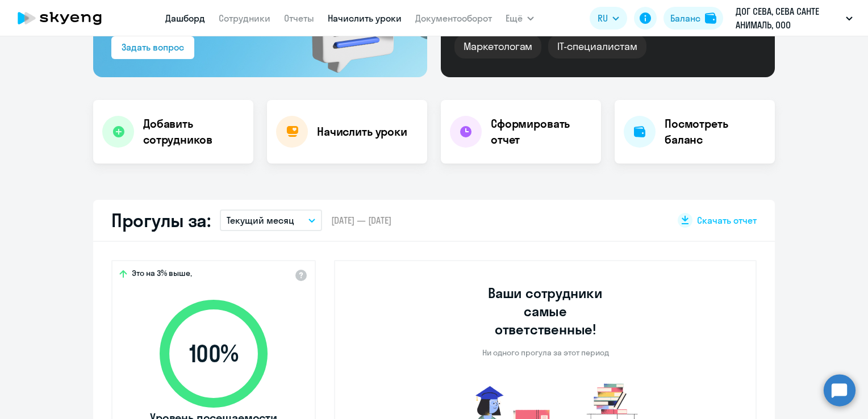  What do you see at coordinates (185, 18) in the screenshot?
I see `a: Дашборд` at bounding box center [185, 18].